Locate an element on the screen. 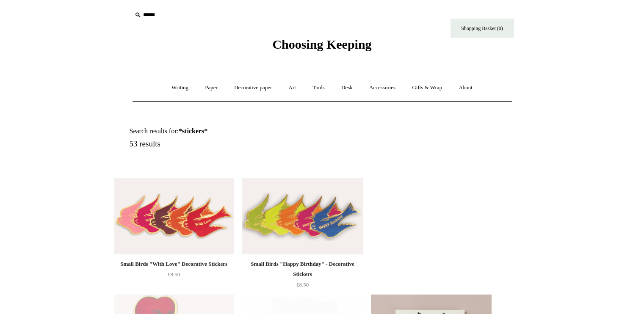 The width and height of the screenshot is (644, 314). a: Gifts & Wrap is located at coordinates (427, 88).